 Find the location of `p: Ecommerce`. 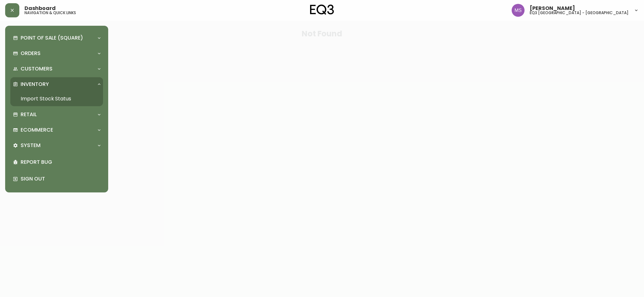

p: Ecommerce is located at coordinates (37, 130).